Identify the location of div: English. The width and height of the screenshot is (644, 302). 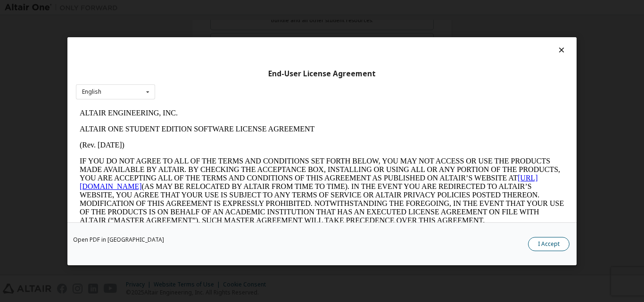
(91, 92).